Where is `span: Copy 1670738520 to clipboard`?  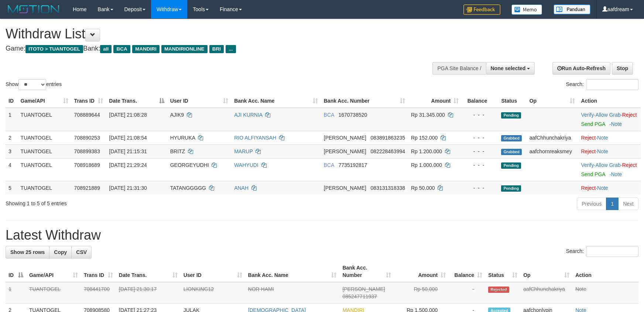 span: Copy 1670738520 to clipboard is located at coordinates (352, 115).